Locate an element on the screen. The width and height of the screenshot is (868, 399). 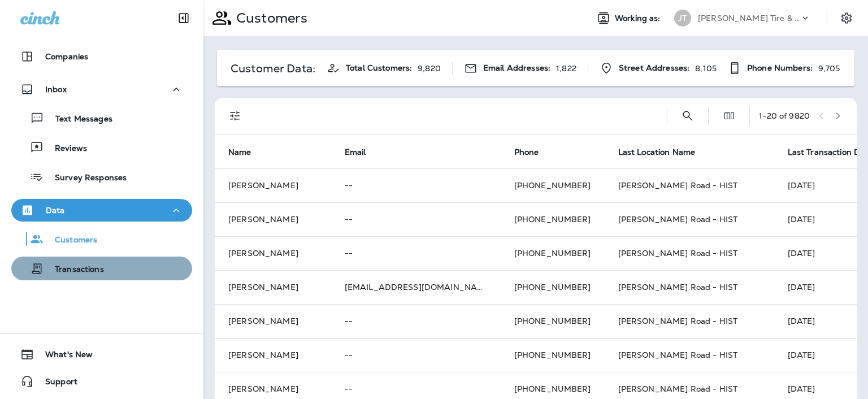
span: Working as: is located at coordinates (639, 18).